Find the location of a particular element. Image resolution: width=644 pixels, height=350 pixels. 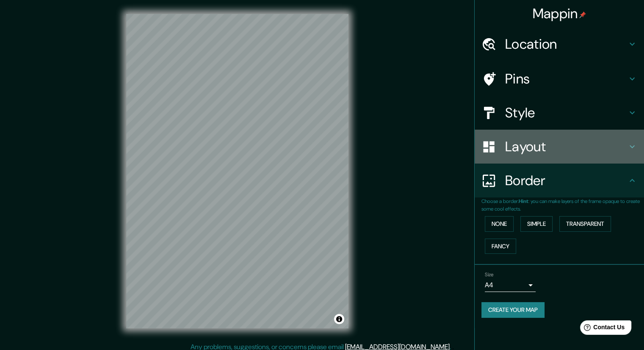

button: Create your map is located at coordinates (512, 309).